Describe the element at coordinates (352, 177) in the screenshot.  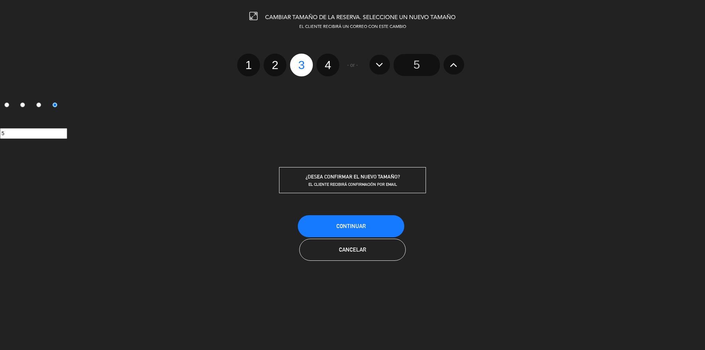
I see `span: ¿DESEA CONFIRMAR EL NUEVO TAMAÑO?` at that location.